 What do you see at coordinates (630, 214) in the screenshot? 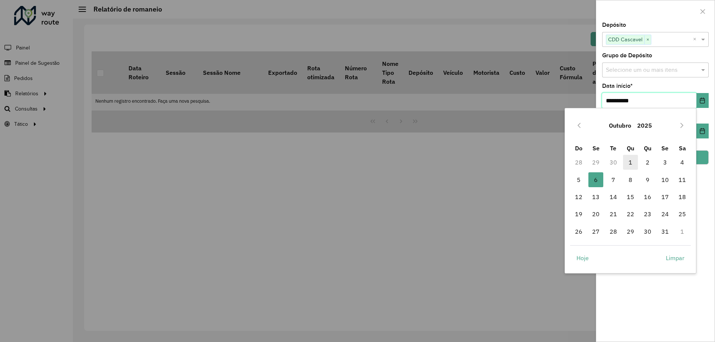
I see `td: 22` at bounding box center [630, 214].